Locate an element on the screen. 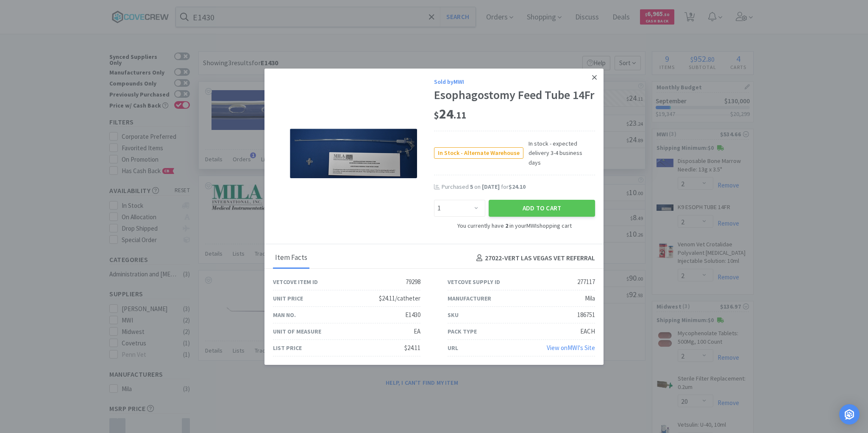  div: Vetcove Supply ID is located at coordinates (474, 282).